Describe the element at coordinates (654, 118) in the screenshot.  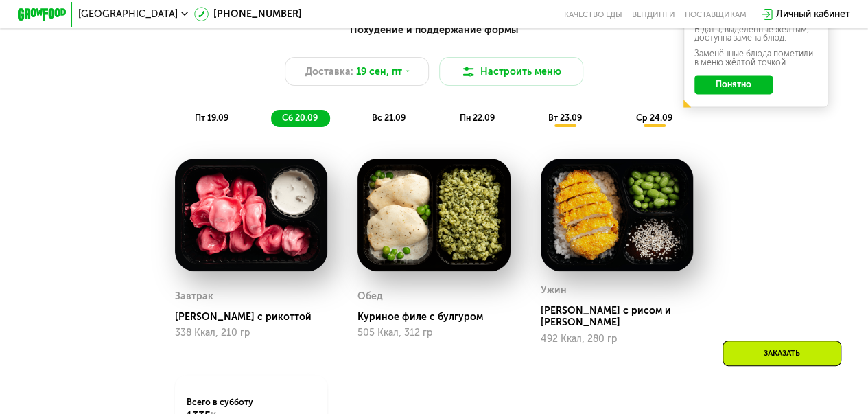
I see `span: ср 24.09` at that location.